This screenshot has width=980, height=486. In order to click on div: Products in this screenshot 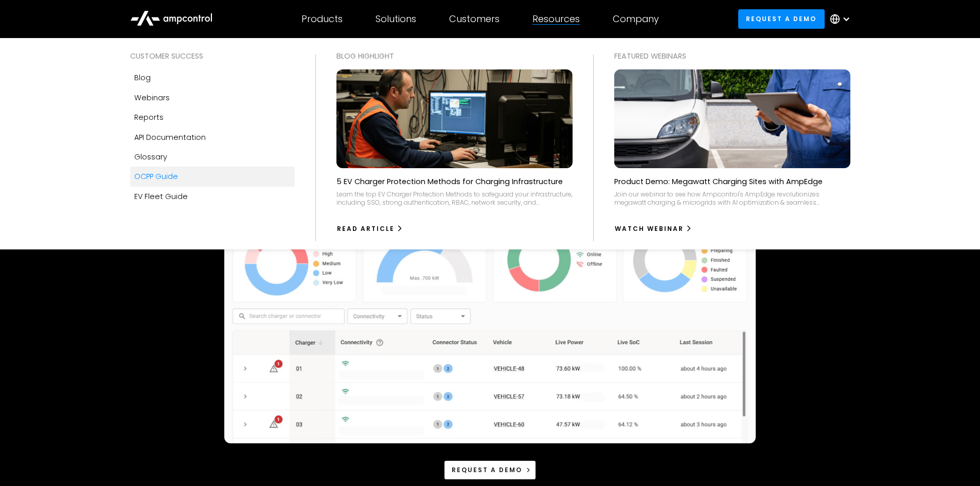, I will do `click(322, 19)`.